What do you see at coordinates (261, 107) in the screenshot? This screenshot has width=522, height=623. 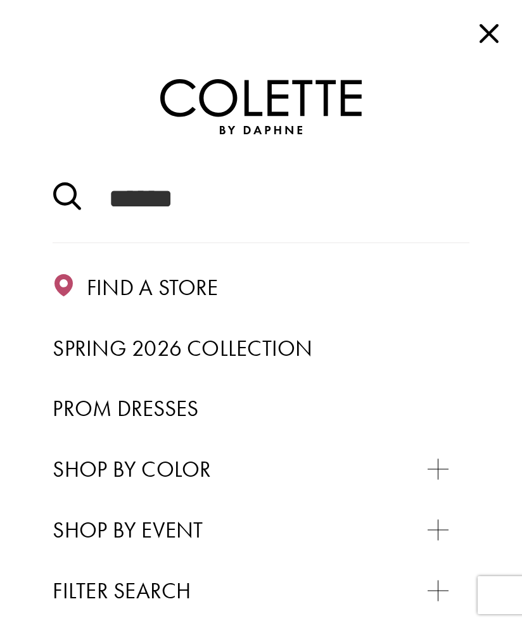 I see `a: Colette by Daphne Homepage` at bounding box center [261, 107].